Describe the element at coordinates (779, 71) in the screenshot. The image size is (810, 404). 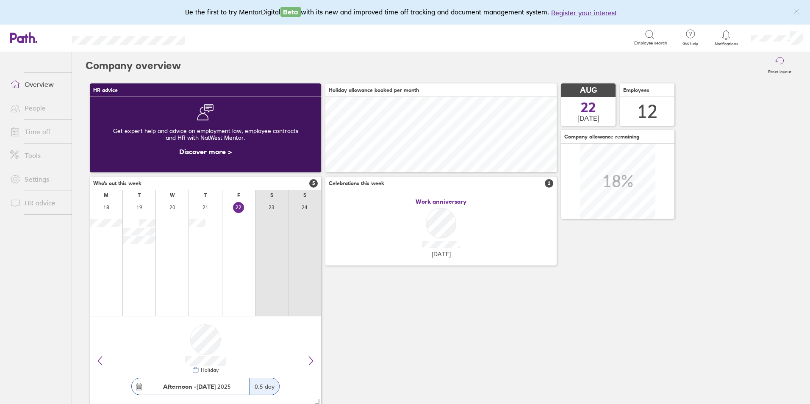
I see `label: Reset layout` at that location.